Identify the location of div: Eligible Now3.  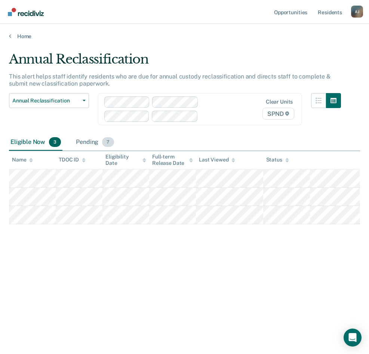
(35, 142).